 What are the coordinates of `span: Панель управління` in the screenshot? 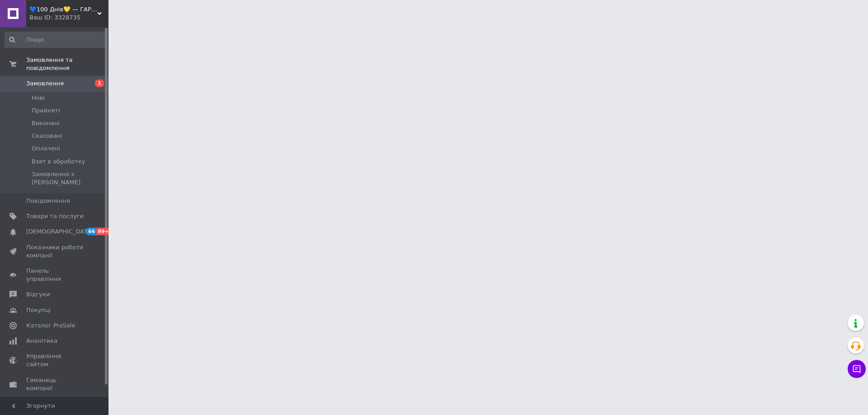 It's located at (55, 275).